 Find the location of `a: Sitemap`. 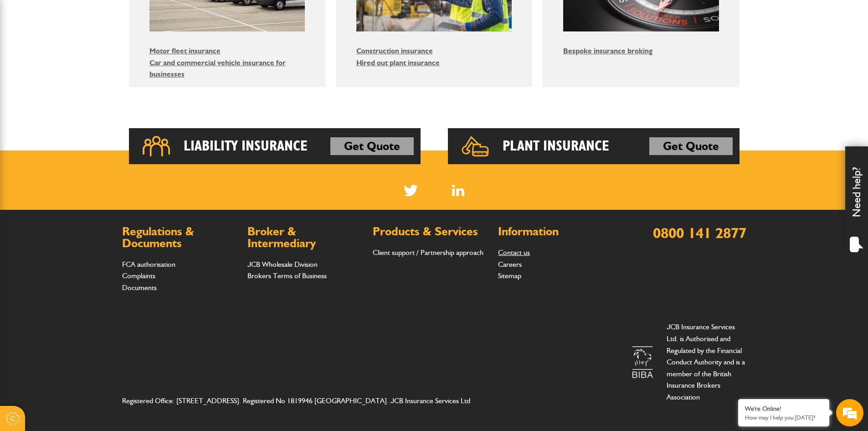

a: Sitemap is located at coordinates (510, 275).